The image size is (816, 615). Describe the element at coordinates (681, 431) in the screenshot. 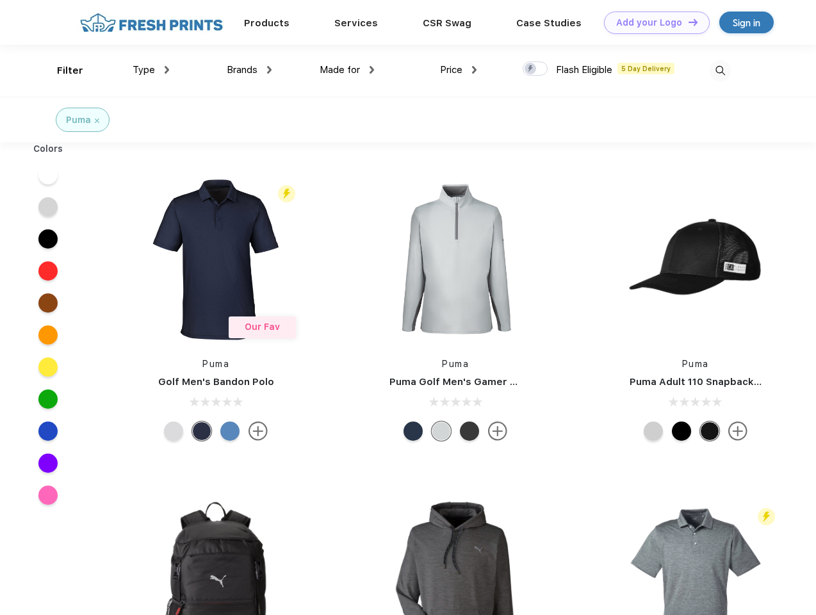

I see `div: Pma Blk Pma Blk` at that location.